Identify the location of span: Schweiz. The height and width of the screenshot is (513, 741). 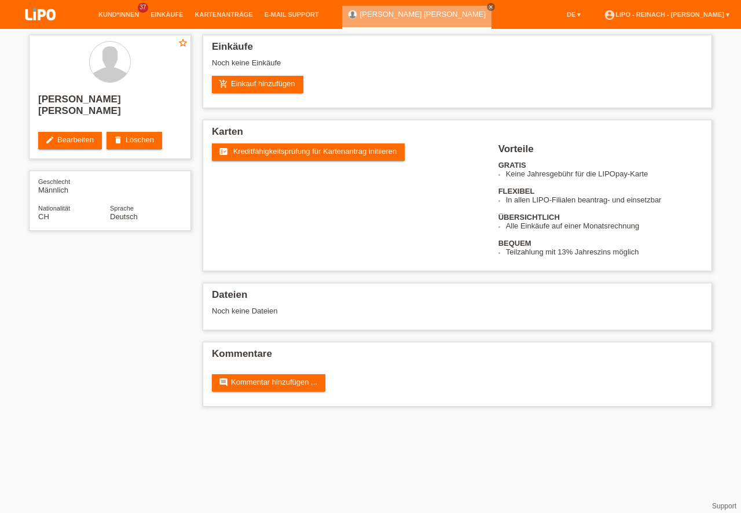
(43, 216).